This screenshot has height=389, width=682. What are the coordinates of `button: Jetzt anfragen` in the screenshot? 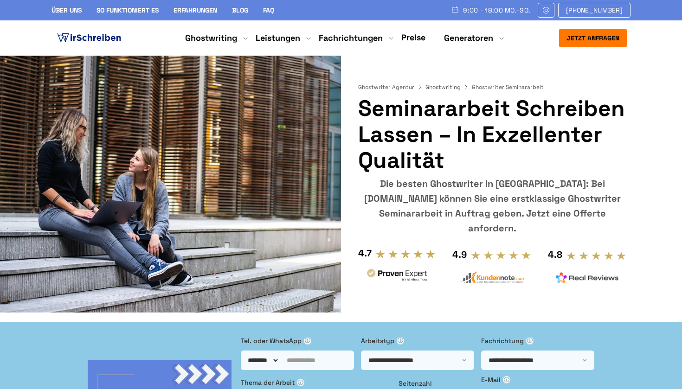 It's located at (593, 38).